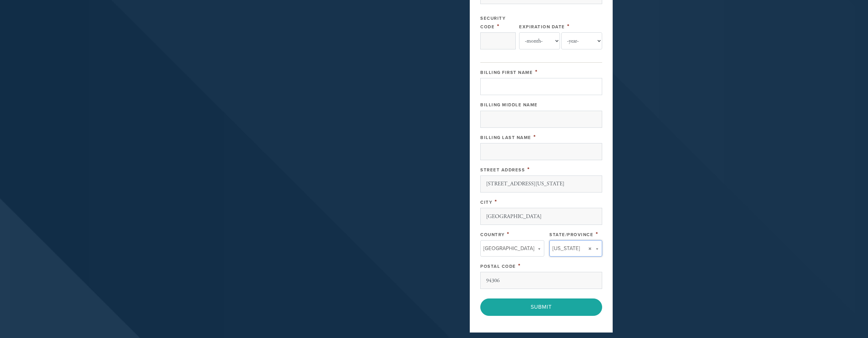 This screenshot has width=868, height=338. I want to click on label: State/Province, so click(571, 235).